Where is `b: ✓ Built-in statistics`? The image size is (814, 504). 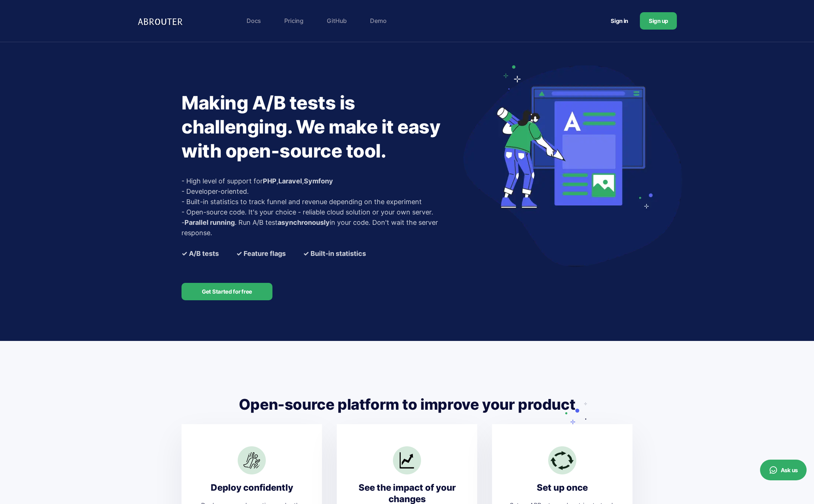
b: ✓ Built-in statistics is located at coordinates (335, 254).